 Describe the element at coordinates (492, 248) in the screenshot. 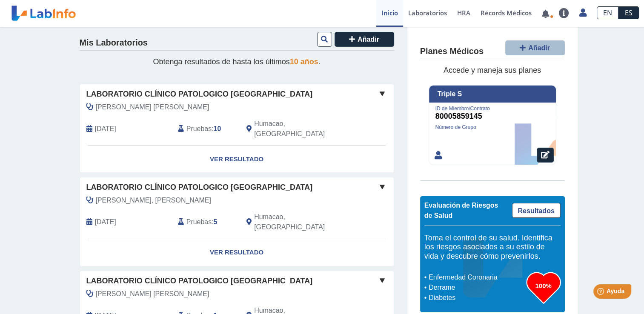

I see `h5: Toma el control de su salud. Identifica los riesgos asociados a su estilo de vida y descubre cómo...` at that location.